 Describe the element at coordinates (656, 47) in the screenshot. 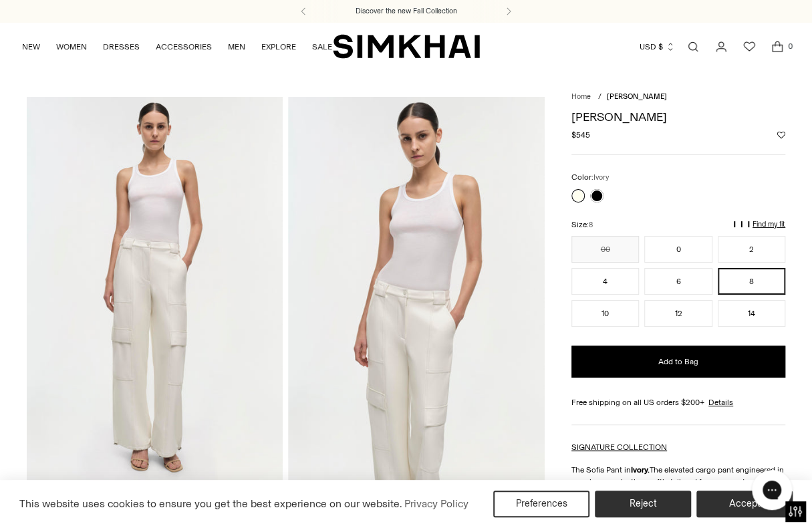

I see `button: USD $` at that location.